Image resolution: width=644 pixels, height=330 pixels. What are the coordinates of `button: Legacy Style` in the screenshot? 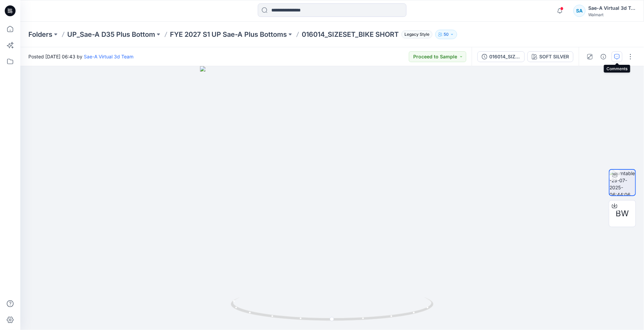 It's located at (415, 35).